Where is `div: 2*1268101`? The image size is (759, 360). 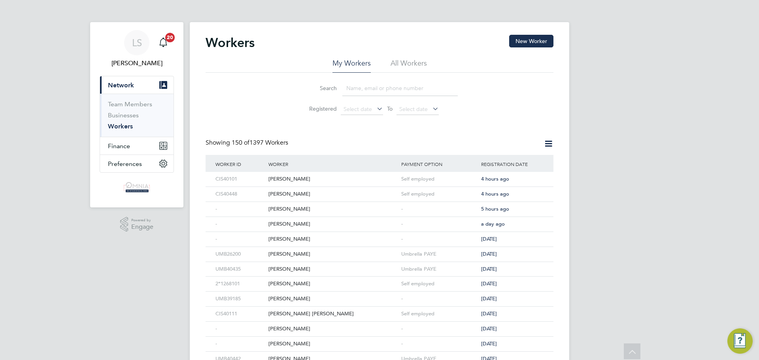 div: 2*1268101 is located at coordinates (240, 284).